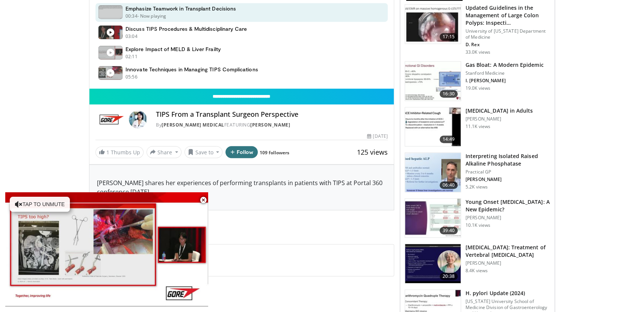 This screenshot has width=644, height=312. I want to click on a: 109 followers, so click(274, 152).